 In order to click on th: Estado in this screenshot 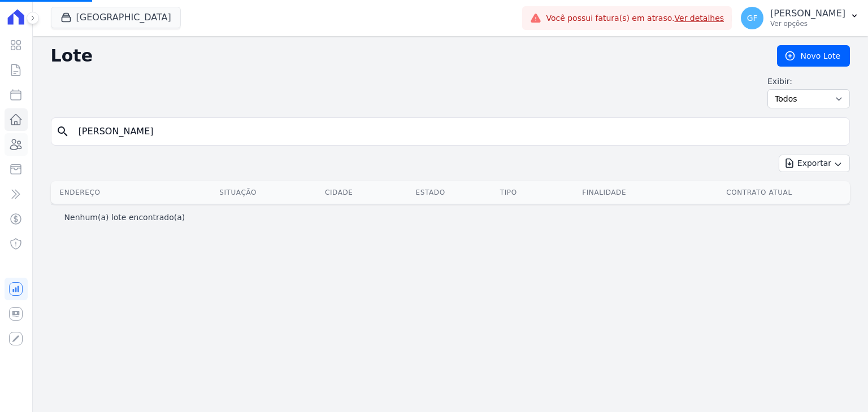, I will do `click(430, 193)`.